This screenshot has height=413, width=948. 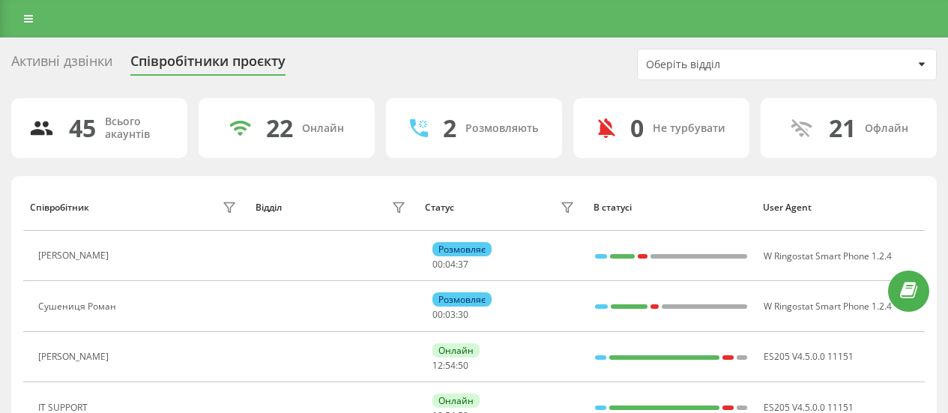 I want to click on span: 04, so click(x=451, y=264).